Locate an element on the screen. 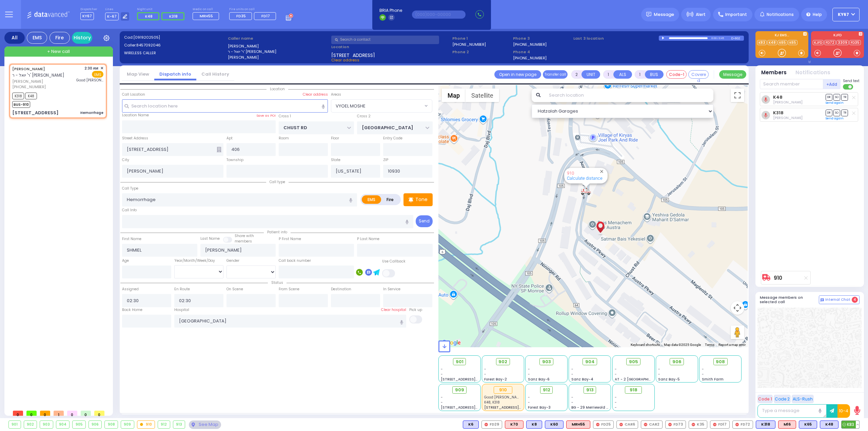 This screenshot has width=868, height=431. a: K65 is located at coordinates (793, 42).